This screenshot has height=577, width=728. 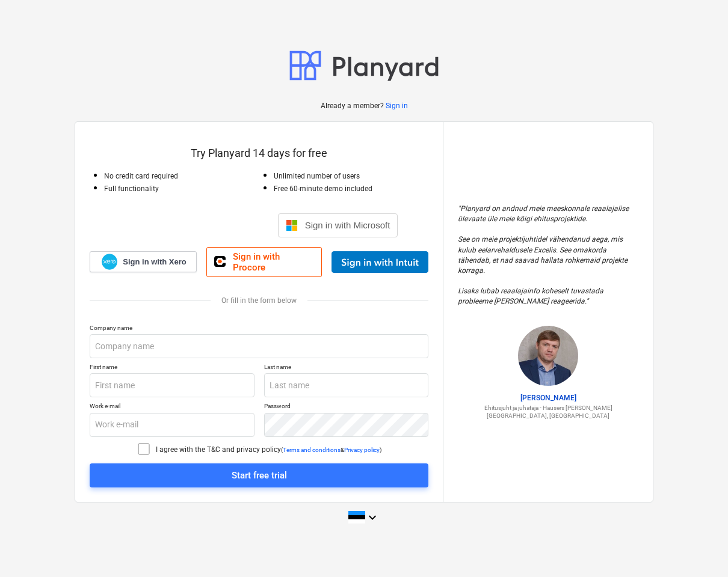 What do you see at coordinates (219, 450) in the screenshot?
I see `p: I agree with the T&C and privacy policy` at bounding box center [219, 450].